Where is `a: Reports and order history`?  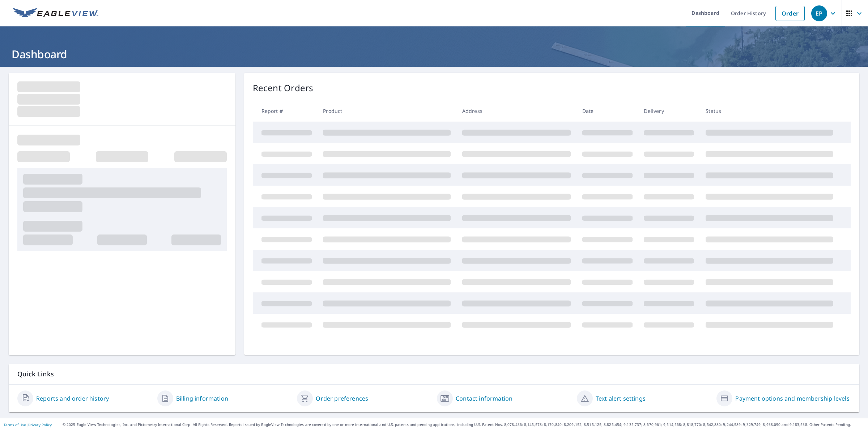 a: Reports and order history is located at coordinates (72, 399).